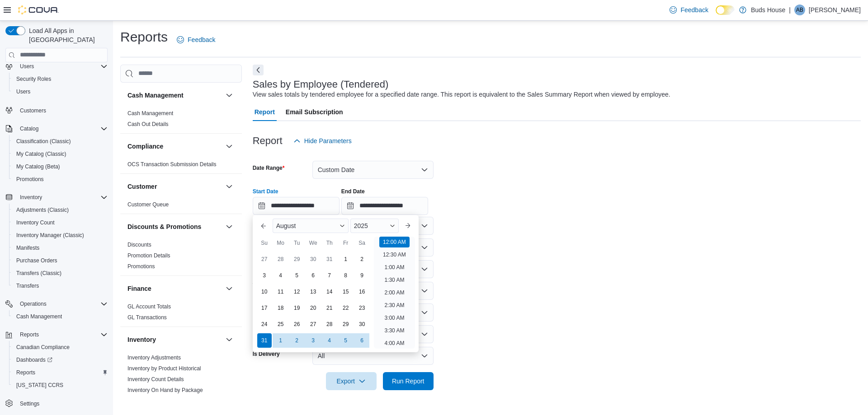  Describe the element at coordinates (43, 142) in the screenshot. I see `a: Classification (Classic)` at that location.